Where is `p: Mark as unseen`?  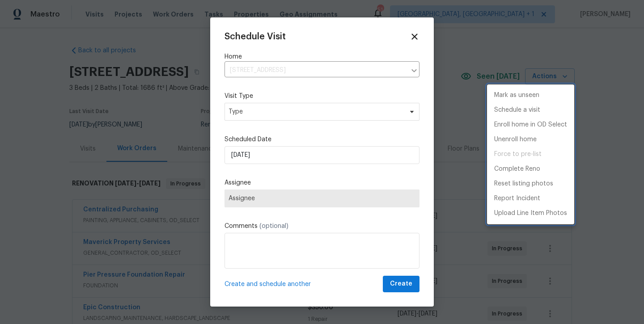
p: Mark as unseen is located at coordinates (517, 95).